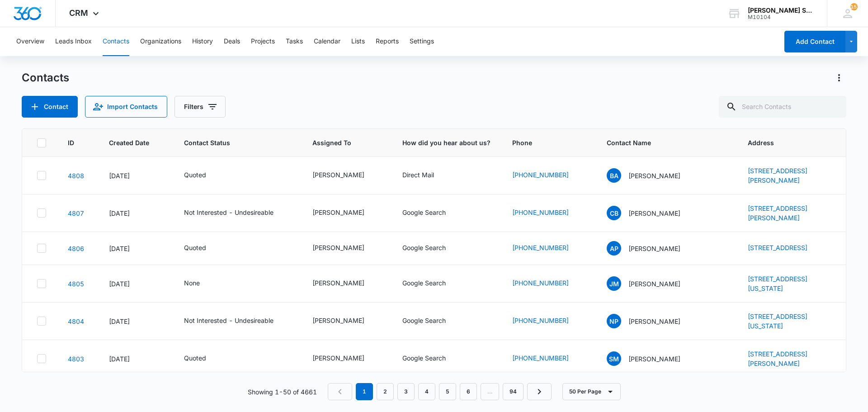 The image size is (868, 412). Describe the element at coordinates (615, 248) in the screenshot. I see `span: AP` at that location.